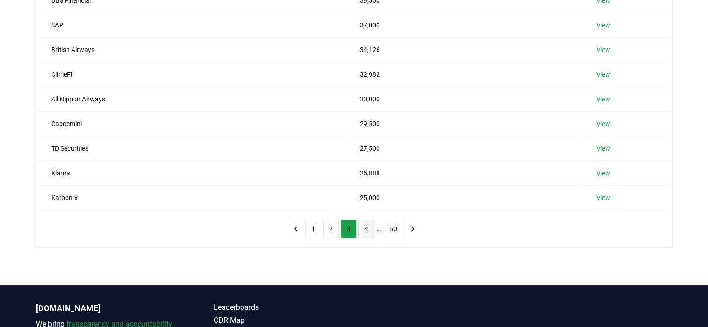 The image size is (708, 327). What do you see at coordinates (462, 148) in the screenshot?
I see `td: 27,500` at bounding box center [462, 148].